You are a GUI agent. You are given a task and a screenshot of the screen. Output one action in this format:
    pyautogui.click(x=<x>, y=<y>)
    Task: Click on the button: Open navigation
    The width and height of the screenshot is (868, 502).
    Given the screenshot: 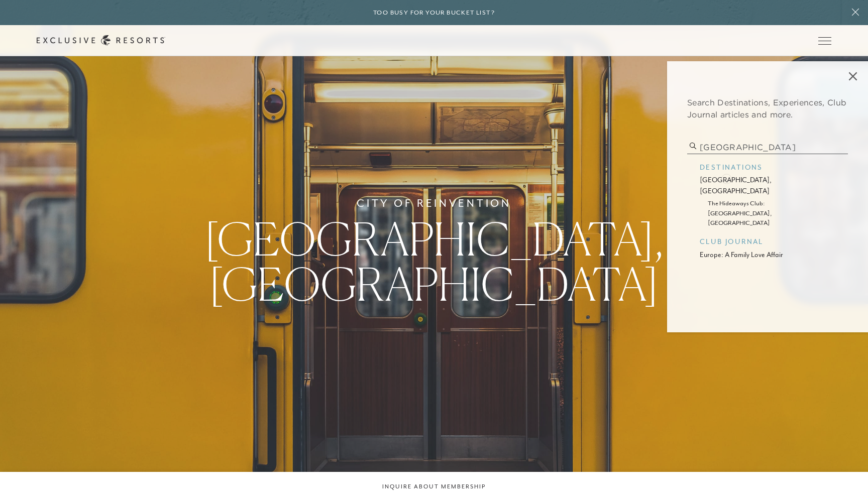 What is the action you would take?
    pyautogui.click(x=825, y=40)
    